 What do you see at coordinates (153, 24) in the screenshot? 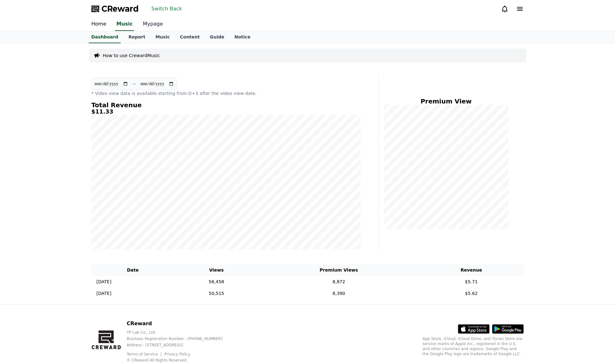
I see `a: Mypage` at bounding box center [153, 24].